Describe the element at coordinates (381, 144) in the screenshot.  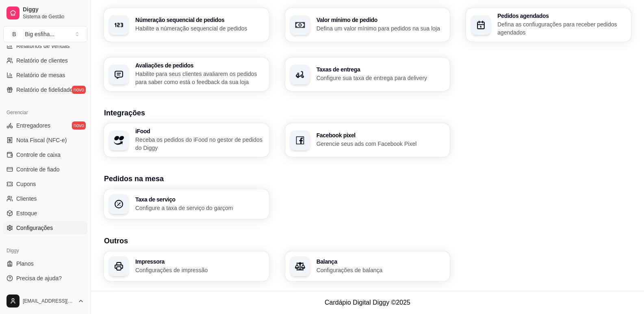
I see `p: Gerencie seus ads com Facebook Pixel` at that location.